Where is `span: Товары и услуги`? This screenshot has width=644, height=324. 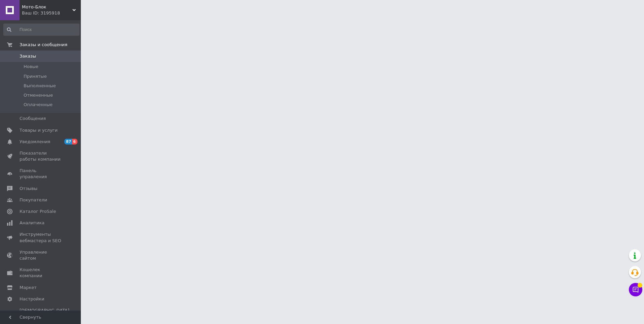
span: Товары и услуги is located at coordinates (38, 130).